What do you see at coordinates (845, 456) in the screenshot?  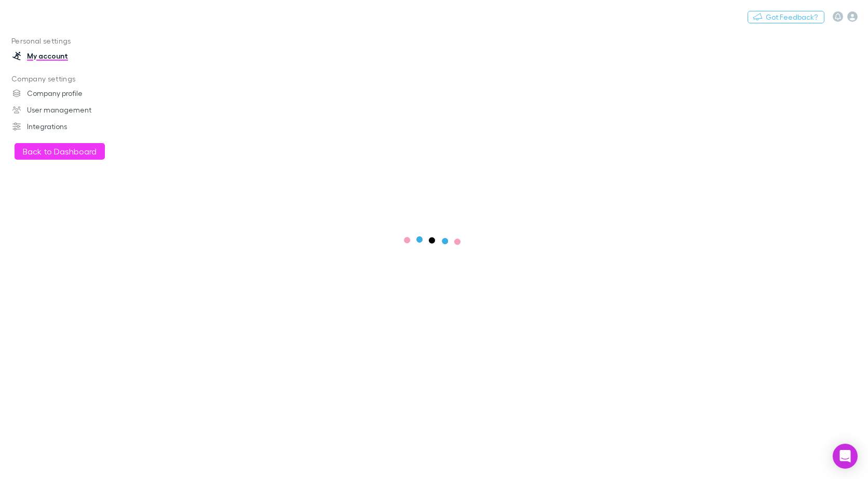 I see `div: Open Intercom Messenger` at bounding box center [845, 456].